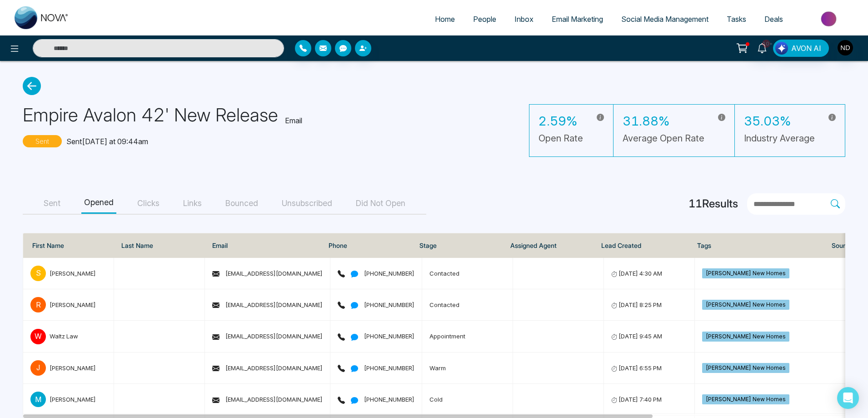 The image size is (868, 418). I want to click on a: Social Media Management, so click(665, 19).